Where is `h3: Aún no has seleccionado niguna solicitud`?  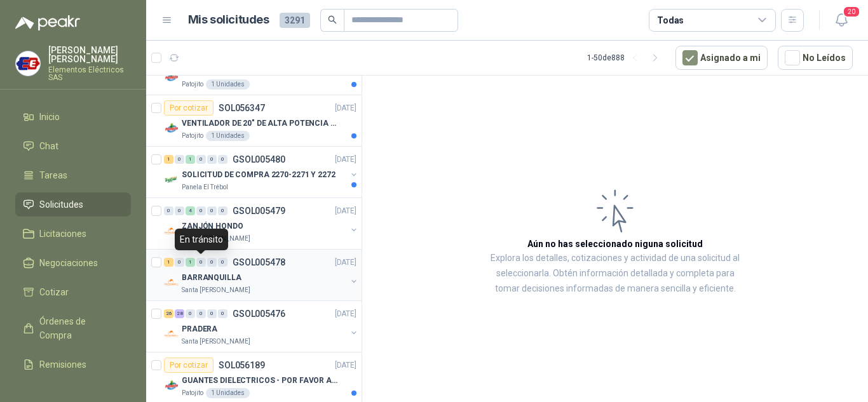 h3: Aún no has seleccionado niguna solicitud is located at coordinates (615, 244).